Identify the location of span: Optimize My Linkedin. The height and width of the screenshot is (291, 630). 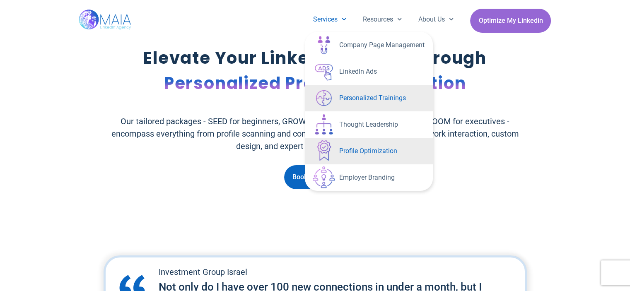
(511, 21).